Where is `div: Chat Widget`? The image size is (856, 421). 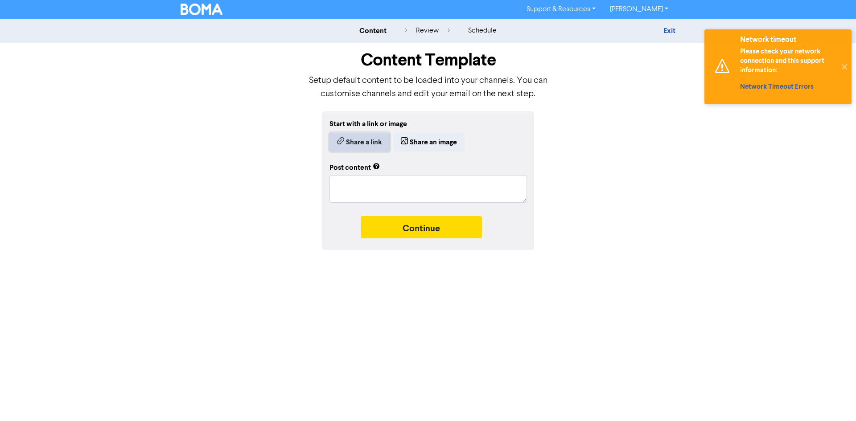
div: Chat Widget is located at coordinates (800, 373).